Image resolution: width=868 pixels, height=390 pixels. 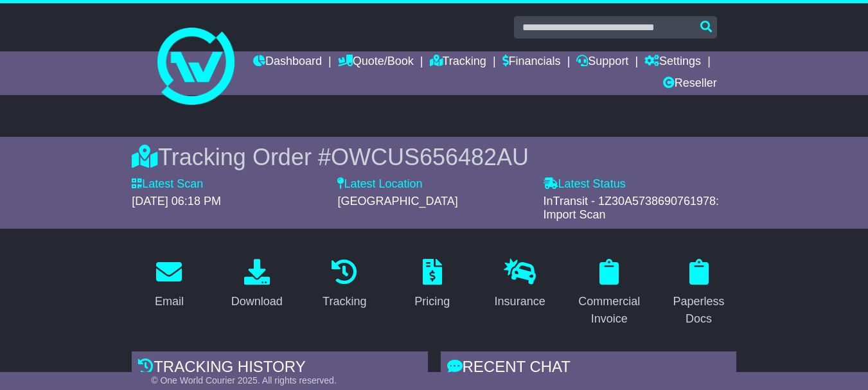 I want to click on div: Paperless Docs, so click(x=699, y=310).